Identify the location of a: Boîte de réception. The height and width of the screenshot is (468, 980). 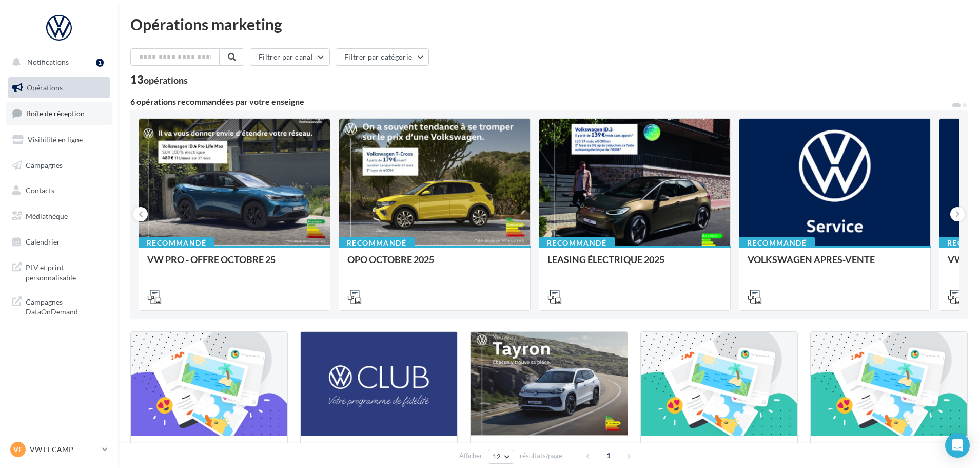
(59, 113).